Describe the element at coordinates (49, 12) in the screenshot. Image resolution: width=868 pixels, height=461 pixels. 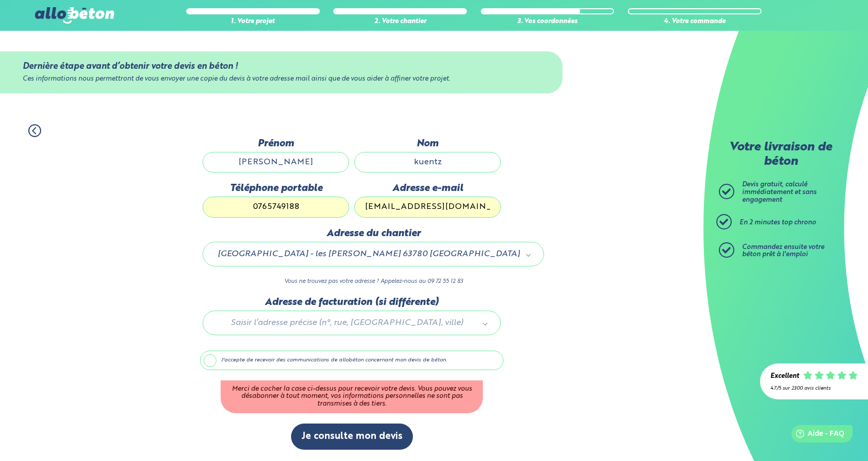
I see `span: Aide - FAQ` at that location.